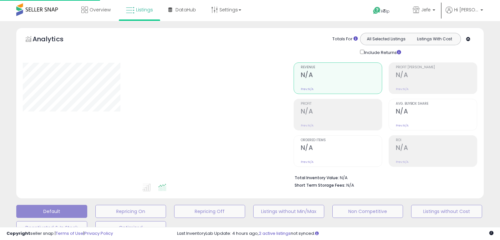 This screenshot has height=240, width=500. What do you see at coordinates (144, 10) in the screenshot?
I see `span: Listings` at bounding box center [144, 10].